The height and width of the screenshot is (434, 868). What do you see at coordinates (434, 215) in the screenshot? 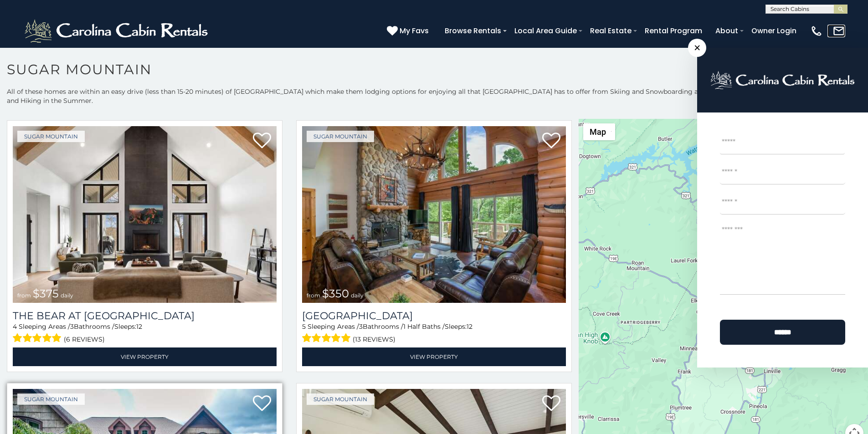
I see `img: Grouse Moor Lodge` at bounding box center [434, 215].